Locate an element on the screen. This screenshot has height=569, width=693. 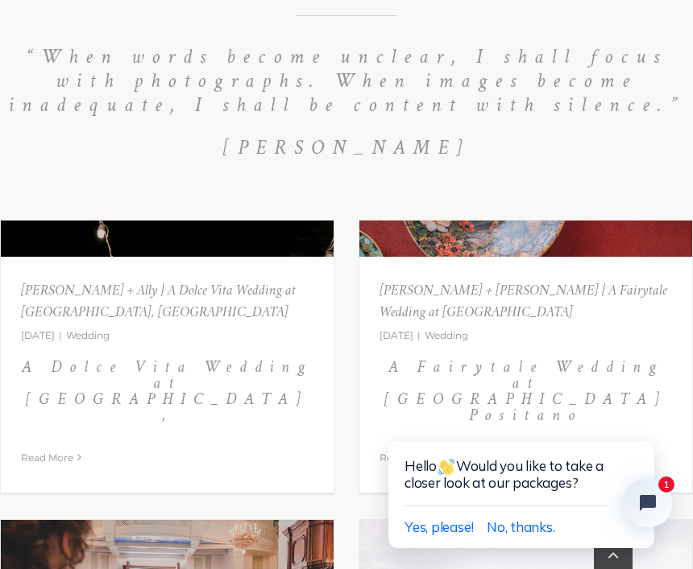
button: Yes, please! is located at coordinates (85, 140).